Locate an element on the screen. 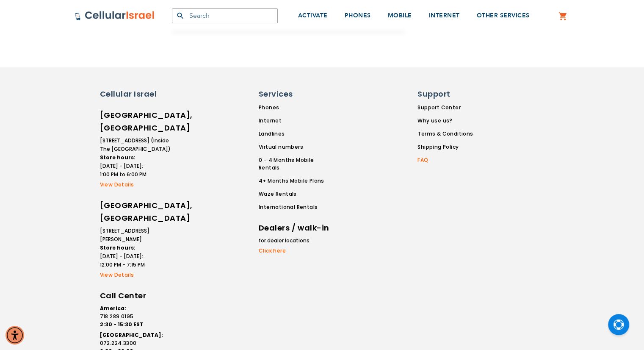  li: for dealer locations is located at coordinates (295, 240).